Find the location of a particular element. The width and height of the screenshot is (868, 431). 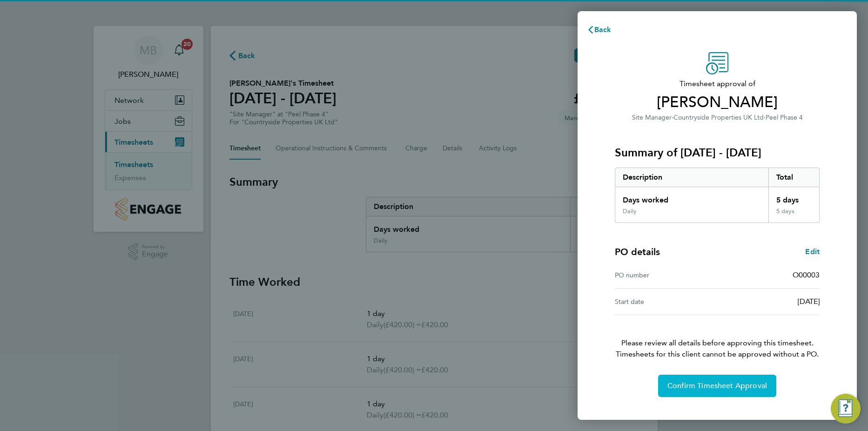

div: Start date is located at coordinates (666, 302).